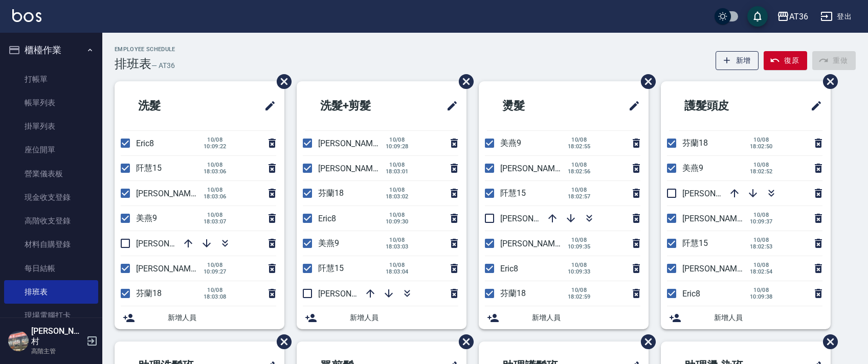  What do you see at coordinates (359, 106) in the screenshot?
I see `h2: 洗髮+剪髮` at bounding box center [359, 106].